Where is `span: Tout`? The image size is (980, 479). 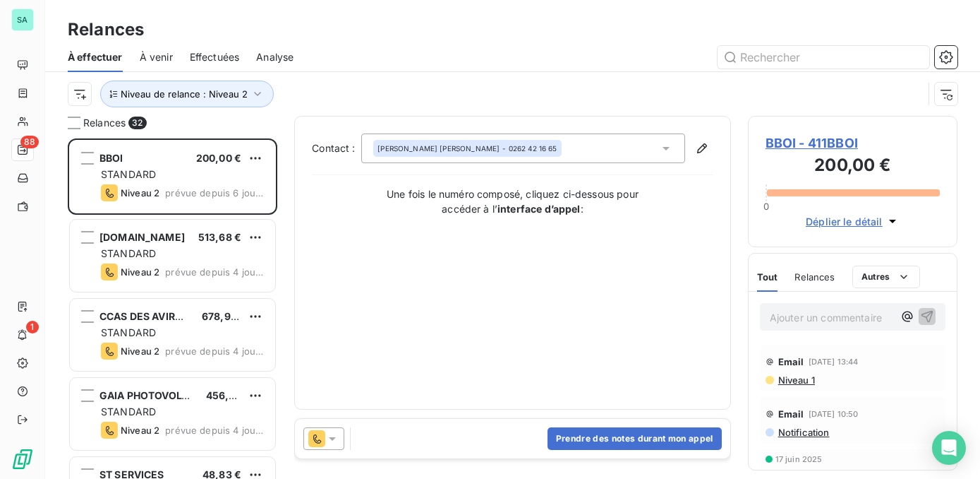
span: Tout is located at coordinates (768, 277).